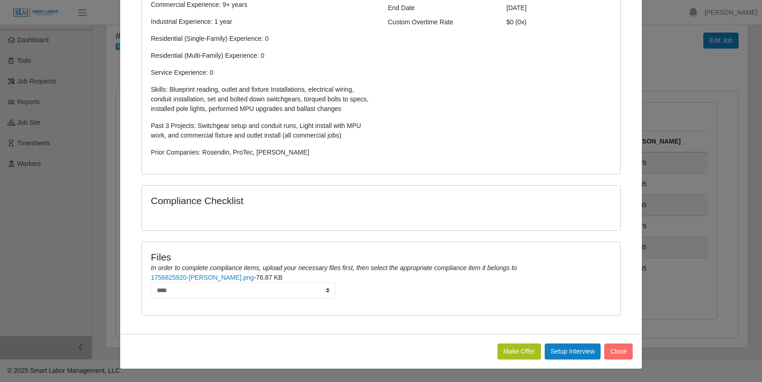  I want to click on button: Setup Interview, so click(573, 351).